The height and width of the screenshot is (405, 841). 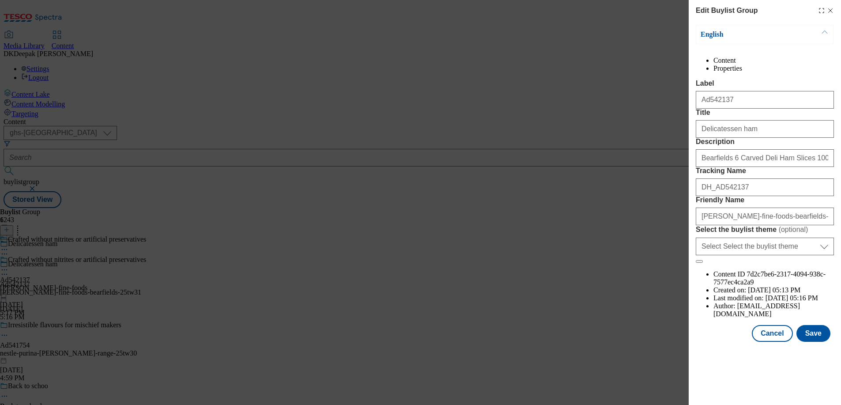 What do you see at coordinates (774, 290) in the screenshot?
I see `li: Created on:` at bounding box center [774, 290].